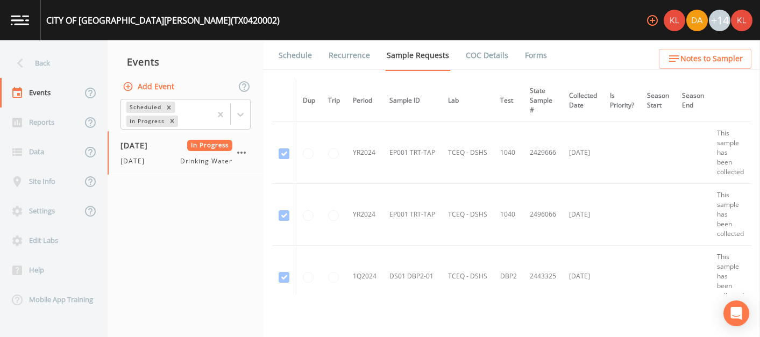  Describe the element at coordinates (412, 276) in the screenshot. I see `td: DS01 DBP2-01` at that location.